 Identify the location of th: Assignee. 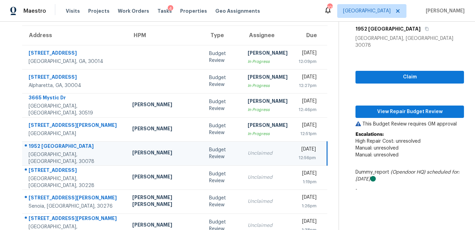
(268, 35).